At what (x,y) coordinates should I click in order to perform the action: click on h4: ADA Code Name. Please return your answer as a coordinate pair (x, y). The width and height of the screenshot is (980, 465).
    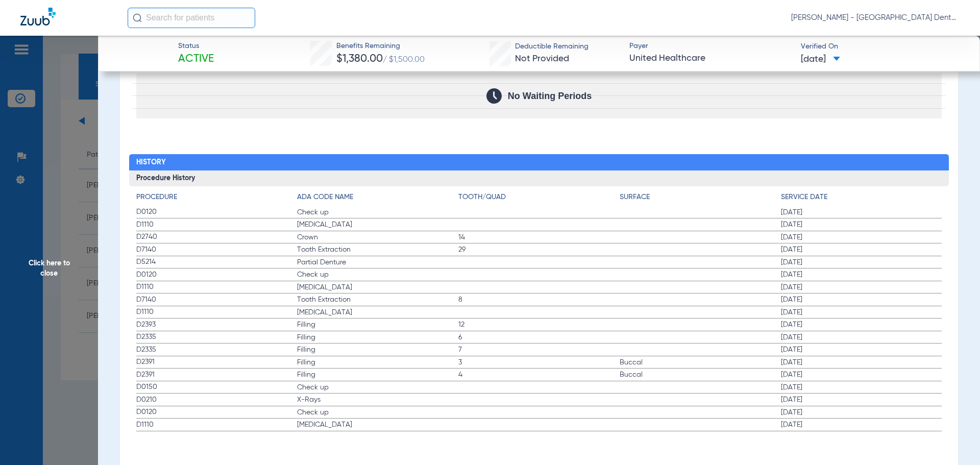
    Looking at the image, I should click on (378, 197).